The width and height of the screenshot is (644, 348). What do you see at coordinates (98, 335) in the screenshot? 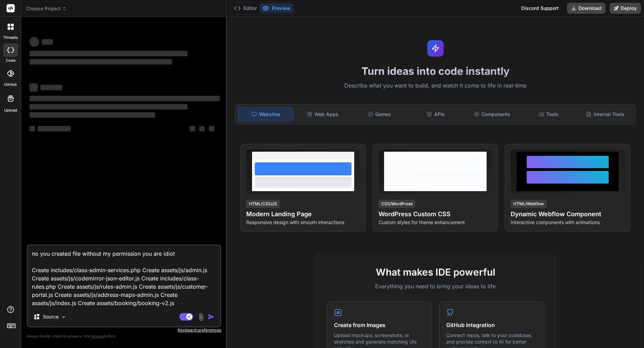
I see `span: privacy` at bounding box center [98, 335].